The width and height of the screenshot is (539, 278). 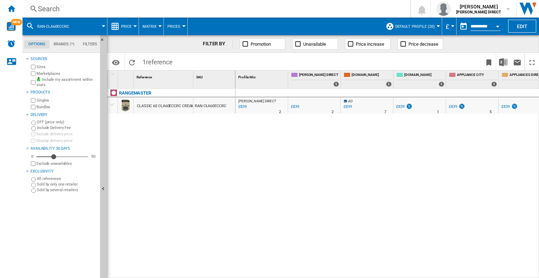 What do you see at coordinates (57, 26) in the screenshot?
I see `button: RAN-CLA60ECCRC` at bounding box center [57, 26].